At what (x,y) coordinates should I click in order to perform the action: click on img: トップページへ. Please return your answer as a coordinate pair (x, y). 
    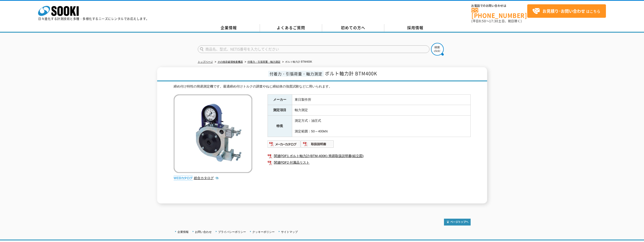
    Looking at the image, I should click on (457, 222).